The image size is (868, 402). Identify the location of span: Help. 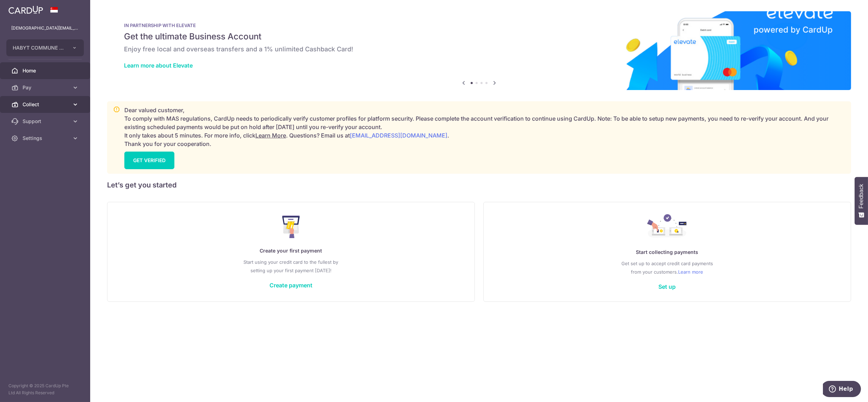
(23, 8).